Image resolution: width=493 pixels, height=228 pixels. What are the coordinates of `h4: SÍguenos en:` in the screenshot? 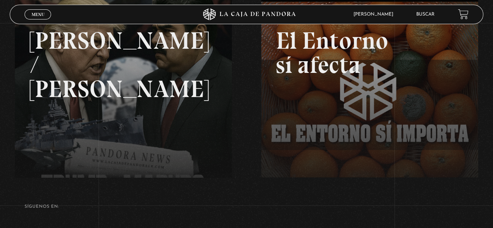 It's located at (246, 206).